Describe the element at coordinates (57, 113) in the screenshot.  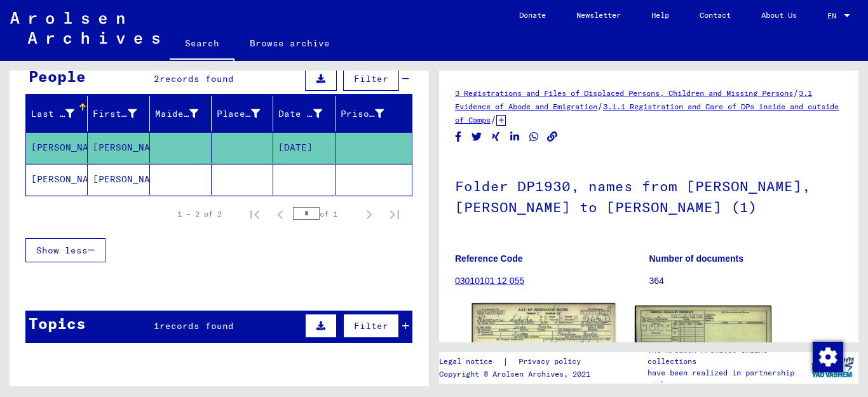
I see `mat-header-cell: Last Name` at that location.